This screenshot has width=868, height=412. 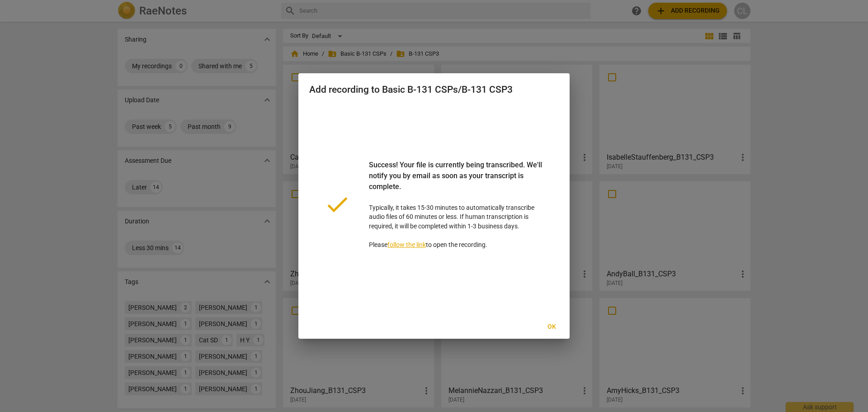 What do you see at coordinates (434, 90) in the screenshot?
I see `h2: Add recording to Basic B-131 CSPs/B-131 CSP3` at bounding box center [434, 90].